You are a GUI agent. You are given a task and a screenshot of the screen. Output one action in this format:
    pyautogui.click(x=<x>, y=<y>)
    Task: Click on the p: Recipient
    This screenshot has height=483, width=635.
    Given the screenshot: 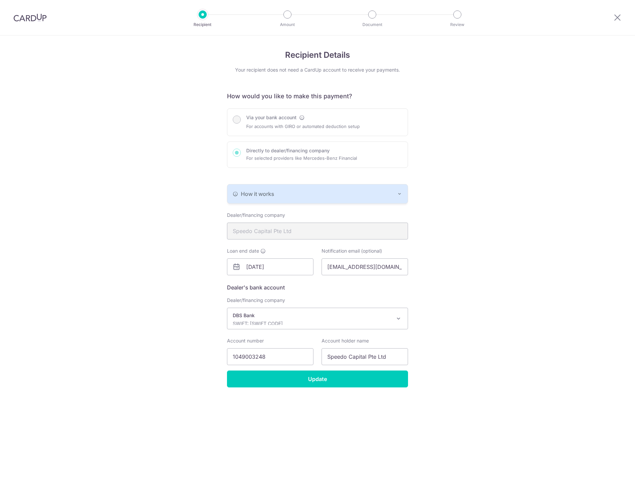 What is the action you would take?
    pyautogui.click(x=203, y=25)
    